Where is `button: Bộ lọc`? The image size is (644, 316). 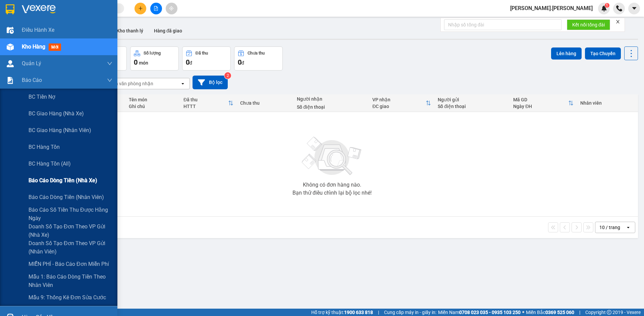
button: Bộ lọc is located at coordinates (210, 83).